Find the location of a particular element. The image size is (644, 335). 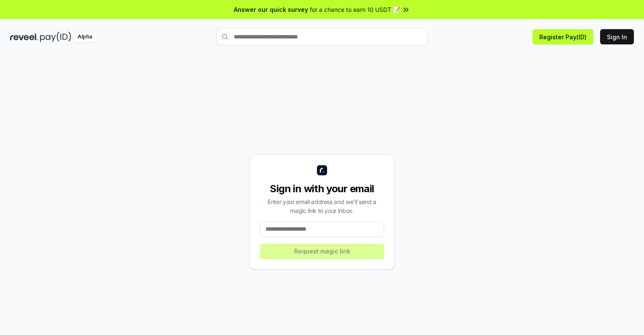

img: logo_small is located at coordinates (322, 170).